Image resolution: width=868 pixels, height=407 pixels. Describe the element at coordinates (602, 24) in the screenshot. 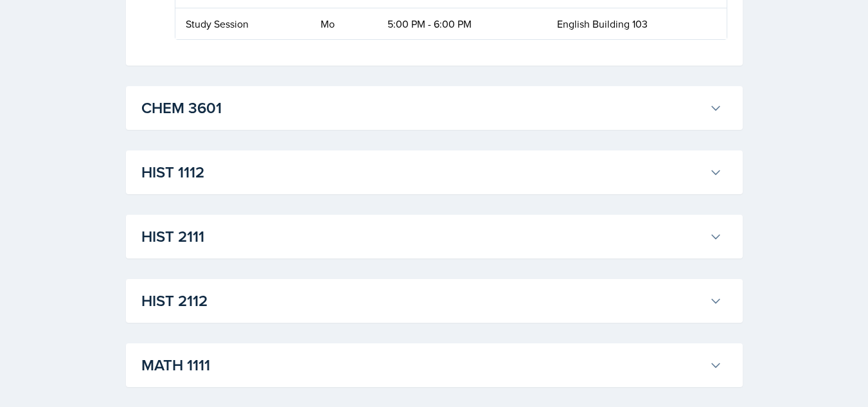

I see `span: English Building 103` at that location.